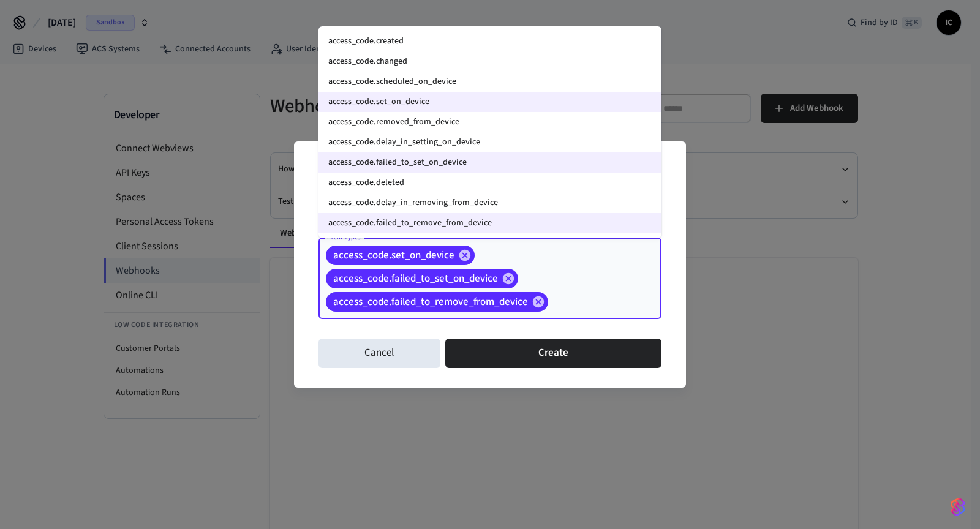 The height and width of the screenshot is (529, 980). Describe the element at coordinates (393, 256) in the screenshot. I see `span: access_code.set_on_device` at that location.